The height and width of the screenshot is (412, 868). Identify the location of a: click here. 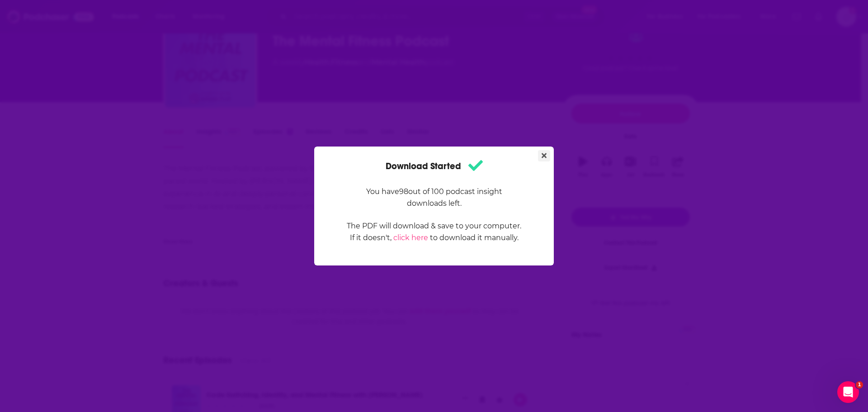
(411, 237).